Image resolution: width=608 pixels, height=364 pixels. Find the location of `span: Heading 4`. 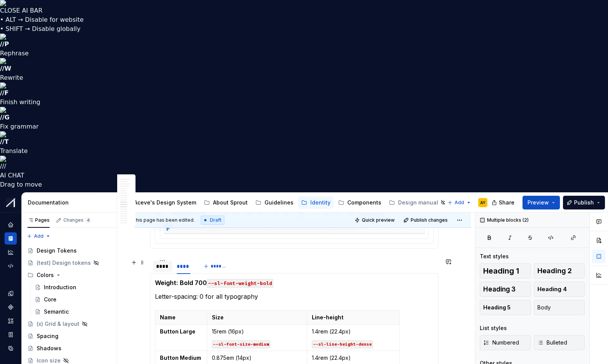

span: Heading 4 is located at coordinates (552, 289).